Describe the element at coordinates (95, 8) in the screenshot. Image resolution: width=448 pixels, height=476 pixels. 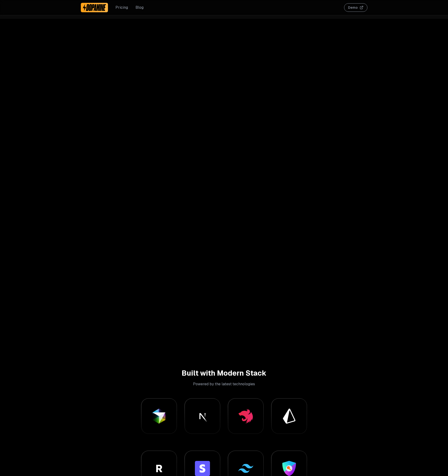
I see `a: Dopamine` at that location.